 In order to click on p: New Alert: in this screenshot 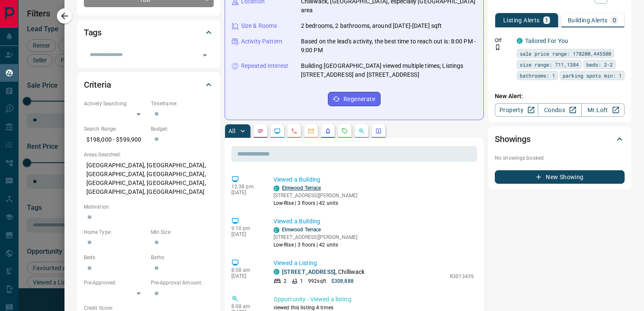, I will do `click(560, 96)`.